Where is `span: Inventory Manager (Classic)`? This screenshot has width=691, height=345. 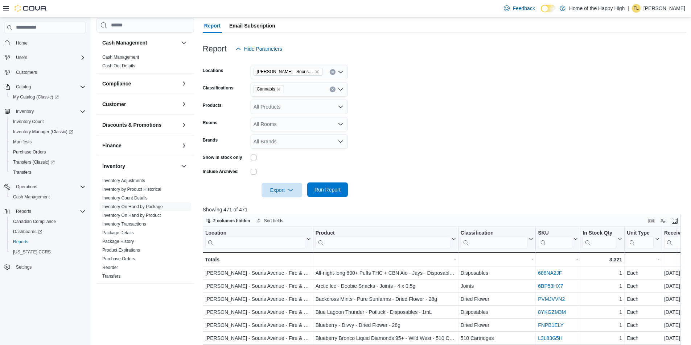 span: Inventory Manager (Classic) is located at coordinates (48, 132).